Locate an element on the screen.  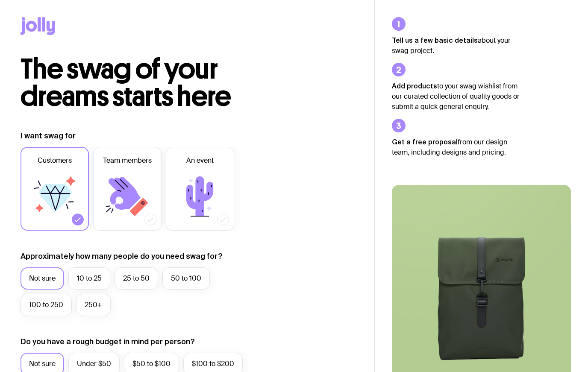
label: 100 to 250 is located at coordinates (46, 305).